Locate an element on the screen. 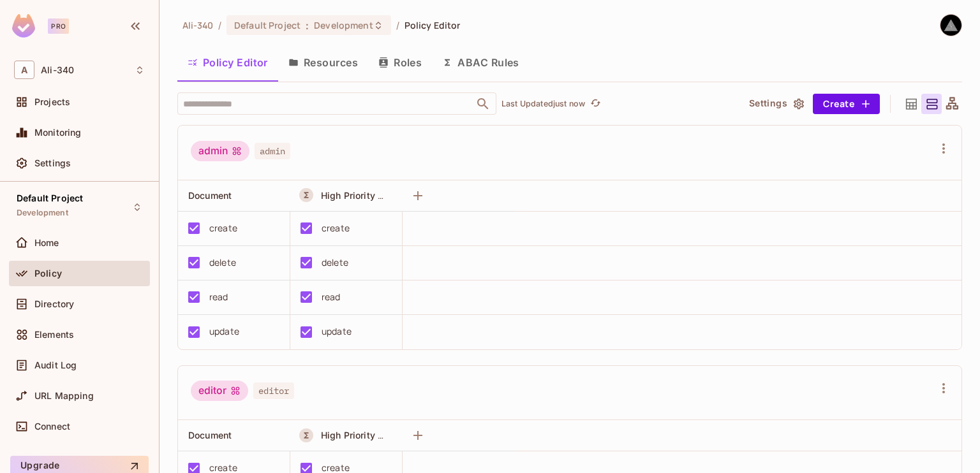 The height and width of the screenshot is (473, 980). div: editor is located at coordinates (220, 391).